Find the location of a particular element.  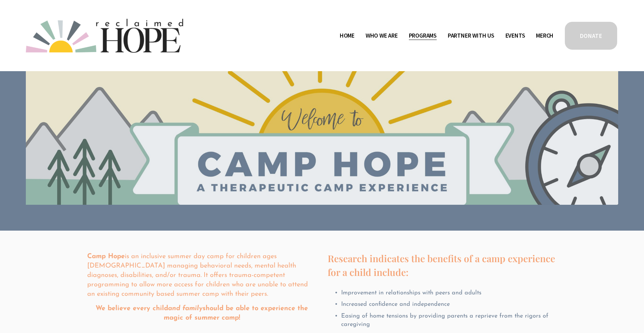

em: and family is located at coordinates (185, 308).